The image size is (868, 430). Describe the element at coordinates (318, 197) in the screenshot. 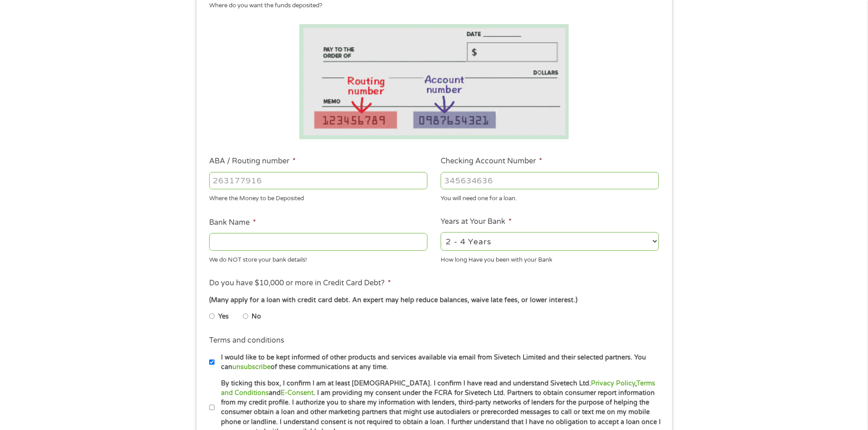

I see `div: Where the Money to be Deposited` at that location.